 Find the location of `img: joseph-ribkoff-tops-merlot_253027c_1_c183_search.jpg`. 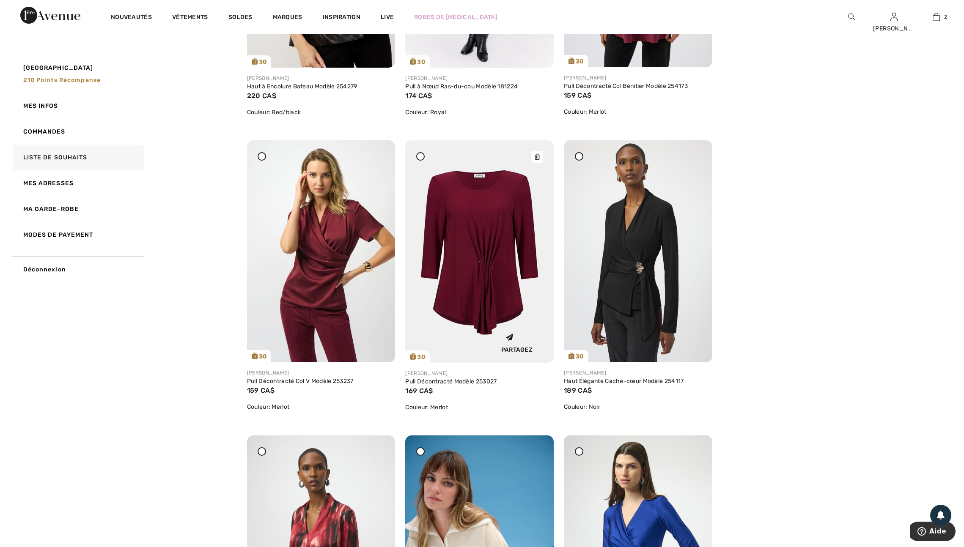

img: joseph-ribkoff-tops-merlot_253027c_1_c183_search.jpg is located at coordinates (479, 252).